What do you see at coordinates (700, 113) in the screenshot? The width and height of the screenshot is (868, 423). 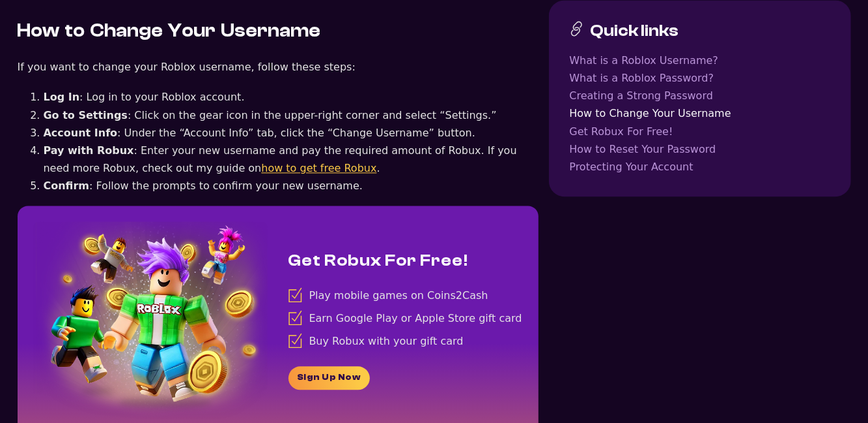 I see `a: How to Change Your Username` at bounding box center [700, 113].